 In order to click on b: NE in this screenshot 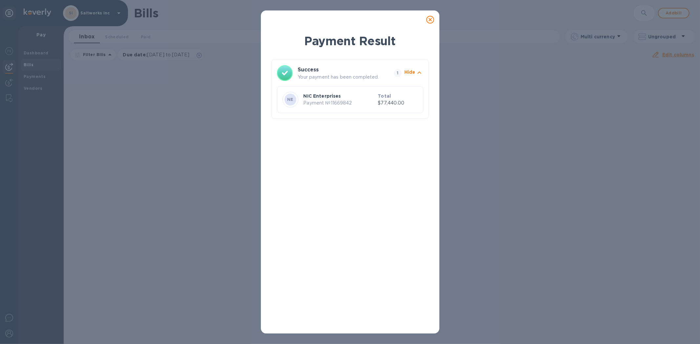, I will do `click(290, 99)`.